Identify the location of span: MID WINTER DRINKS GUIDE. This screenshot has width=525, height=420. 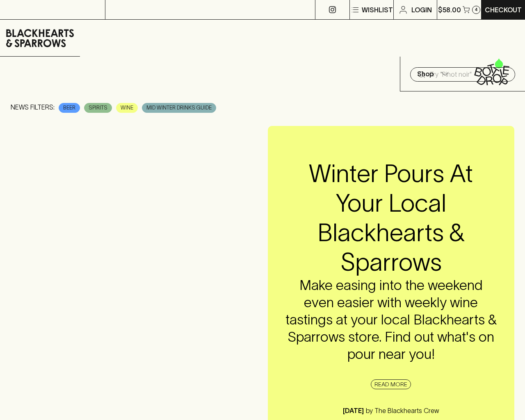
(179, 108).